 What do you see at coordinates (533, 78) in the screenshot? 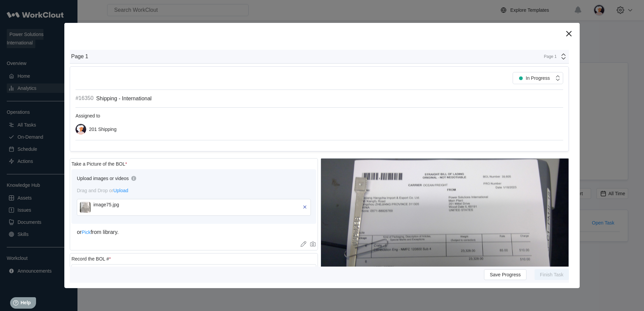
I see `div: In Progress` at bounding box center [533, 78].